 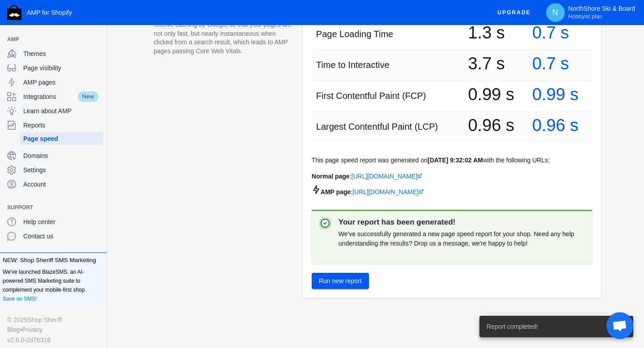 What do you see at coordinates (49, 39) in the screenshot?
I see `span: AMP` at bounding box center [49, 39].